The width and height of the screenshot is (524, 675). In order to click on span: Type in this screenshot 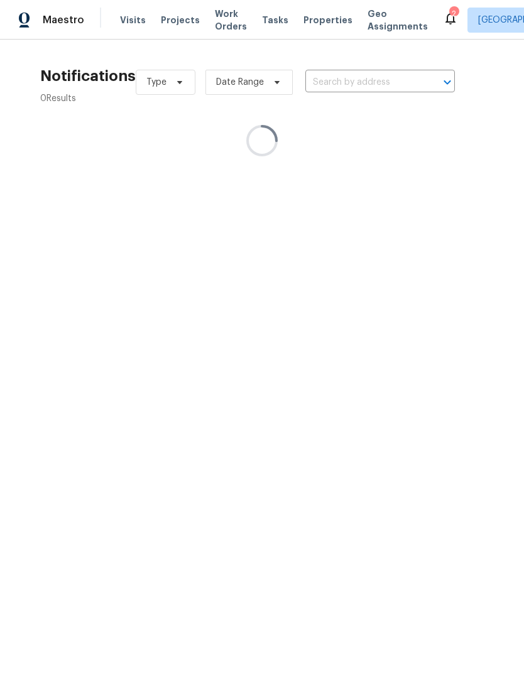, I will do `click(156, 82)`.